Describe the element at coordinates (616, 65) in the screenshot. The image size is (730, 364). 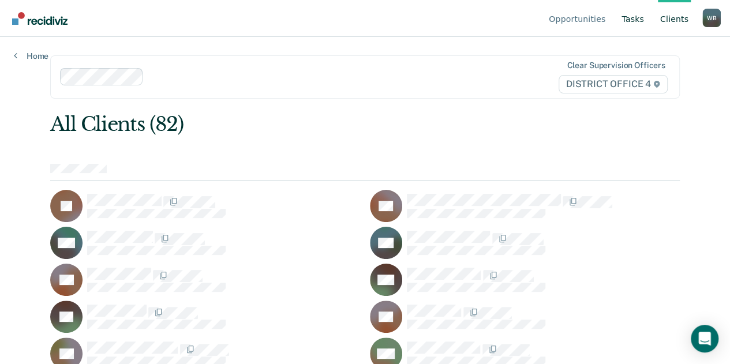
I see `div: Clear supervision officers` at that location.